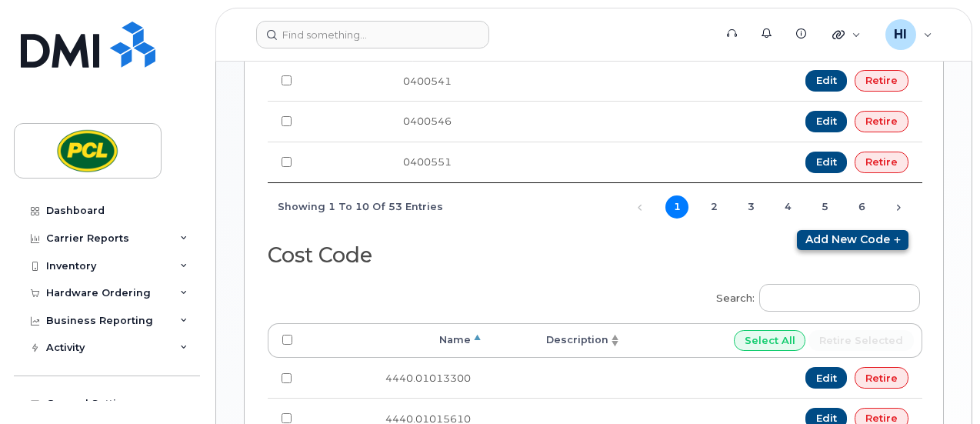 Image resolution: width=980 pixels, height=424 pixels. I want to click on a: Next, so click(899, 207).